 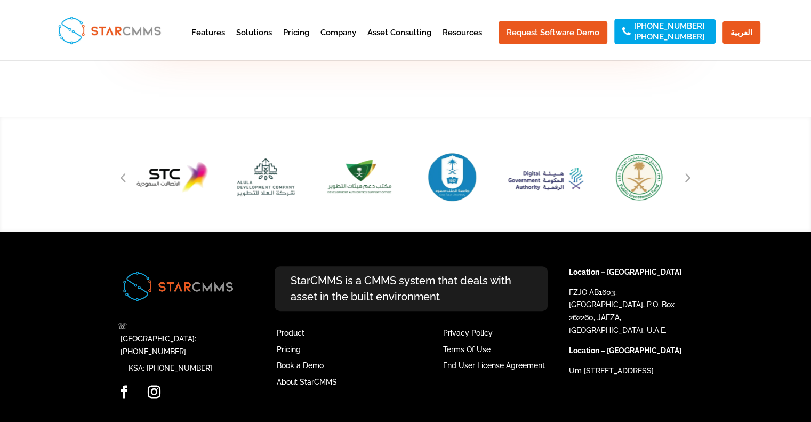 I want to click on div: 39 / 51, so click(x=359, y=177).